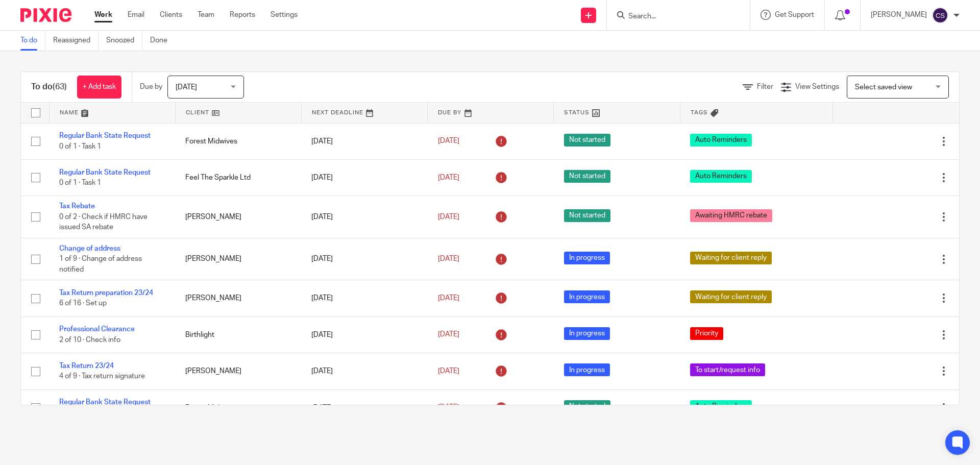 The image size is (980, 465). I want to click on td: Feel The Sparkle Ltd, so click(238, 177).